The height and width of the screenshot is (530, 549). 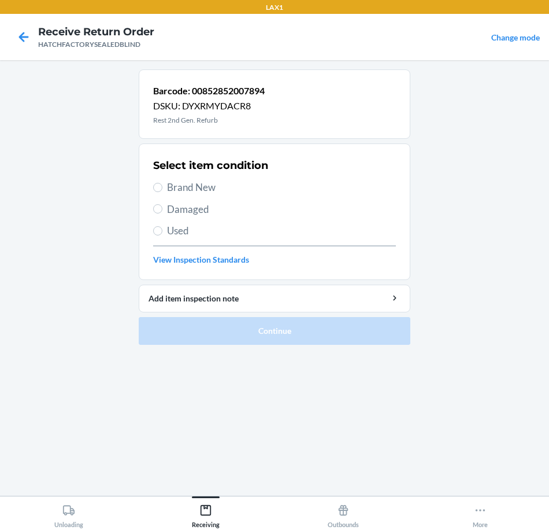 I want to click on span: Used, so click(x=282, y=231).